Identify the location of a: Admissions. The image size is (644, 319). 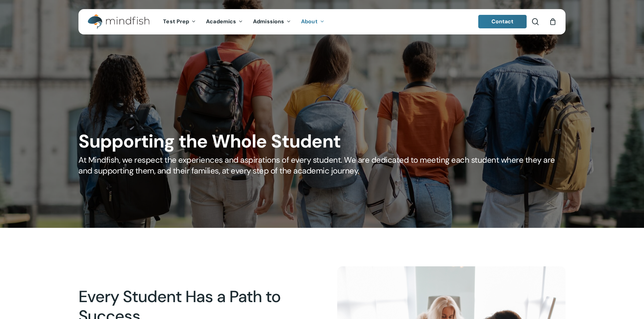
(272, 22).